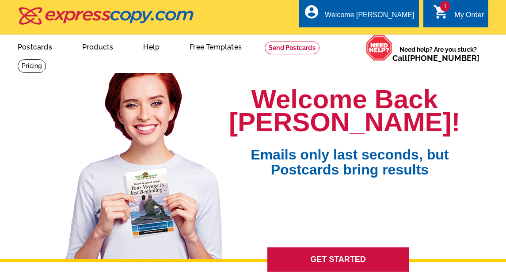 The height and width of the screenshot is (273, 506). I want to click on a: GET STARTED, so click(338, 260).